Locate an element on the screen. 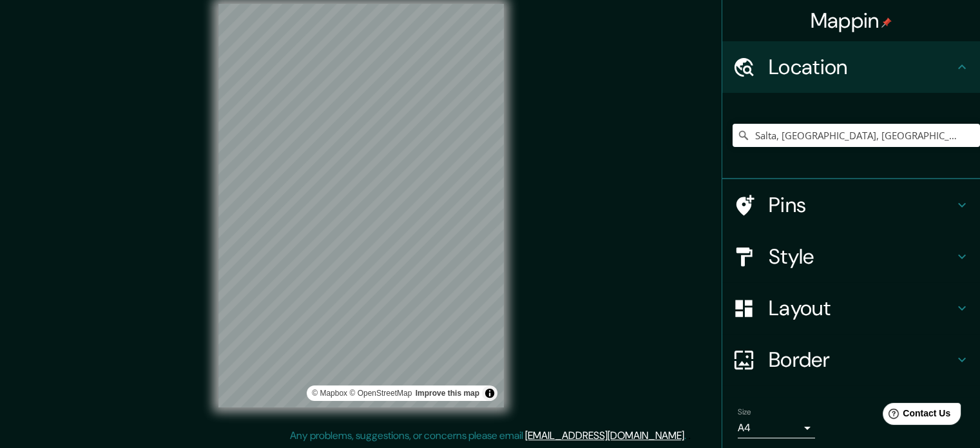 The width and height of the screenshot is (980, 448). div: Style is located at coordinates (851, 256).